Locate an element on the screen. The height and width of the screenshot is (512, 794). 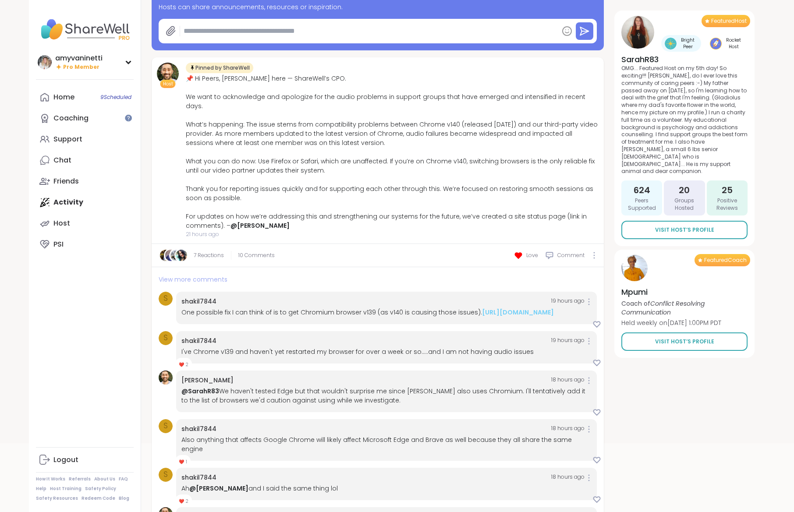
span: 1 is located at coordinates (186, 462).